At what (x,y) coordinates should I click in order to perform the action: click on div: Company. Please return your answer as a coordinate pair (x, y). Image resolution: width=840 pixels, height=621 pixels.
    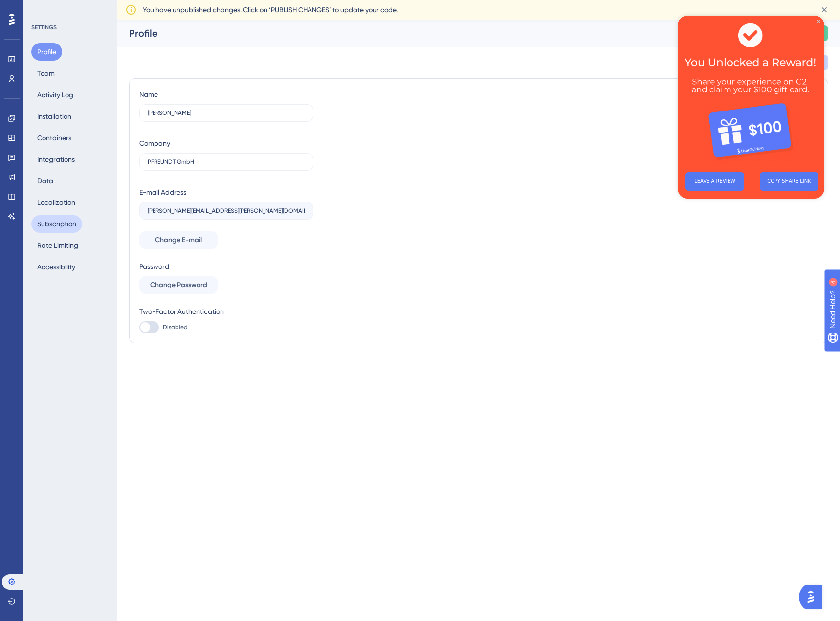
    Looking at the image, I should click on (155, 144).